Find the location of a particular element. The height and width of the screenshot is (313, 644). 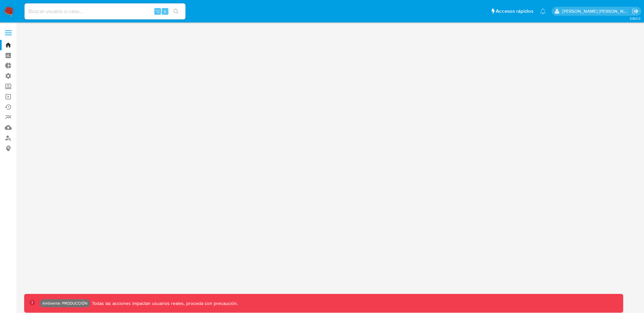

a: Salir is located at coordinates (635, 11).